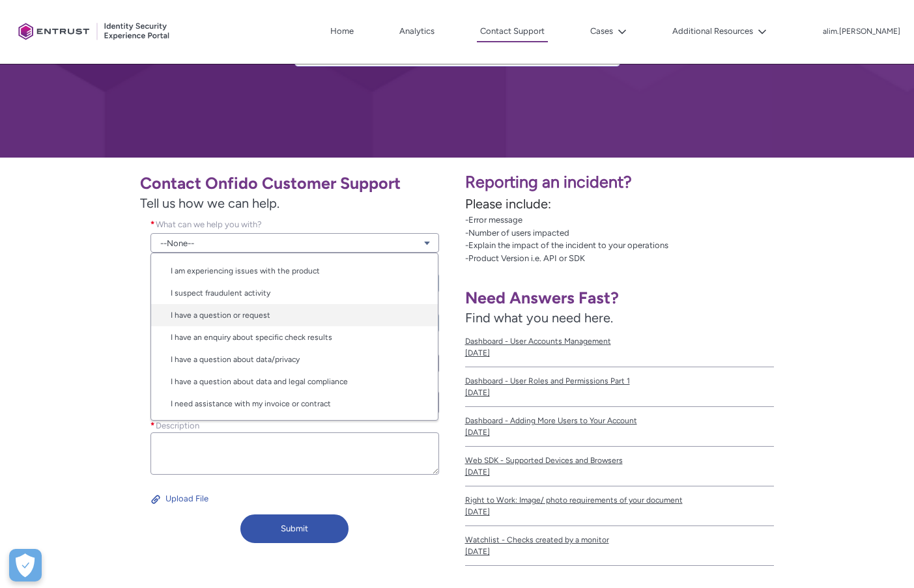  Describe the element at coordinates (609, 31) in the screenshot. I see `button: Cases` at that location.